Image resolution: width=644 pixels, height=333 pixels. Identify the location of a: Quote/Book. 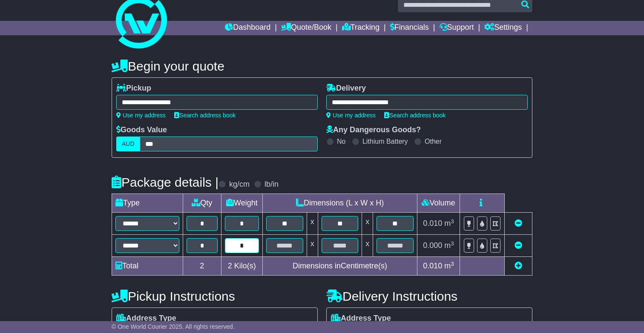
(306, 28).